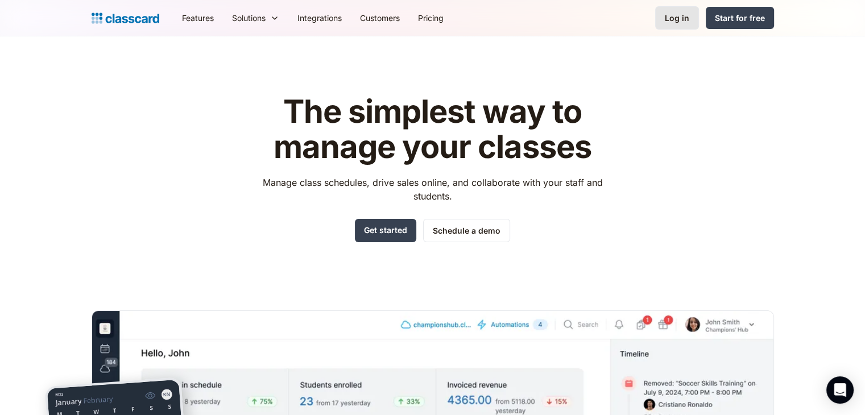  What do you see at coordinates (380, 18) in the screenshot?
I see `a: Customers` at bounding box center [380, 18].